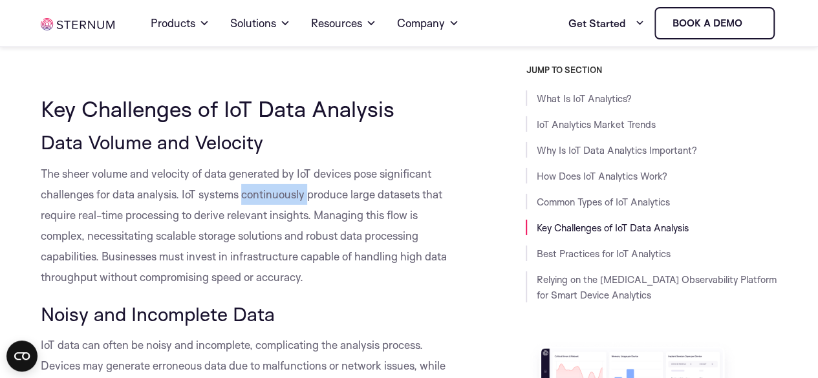 This screenshot has height=378, width=818. I want to click on span: Noisy and Incomplete Data, so click(158, 314).